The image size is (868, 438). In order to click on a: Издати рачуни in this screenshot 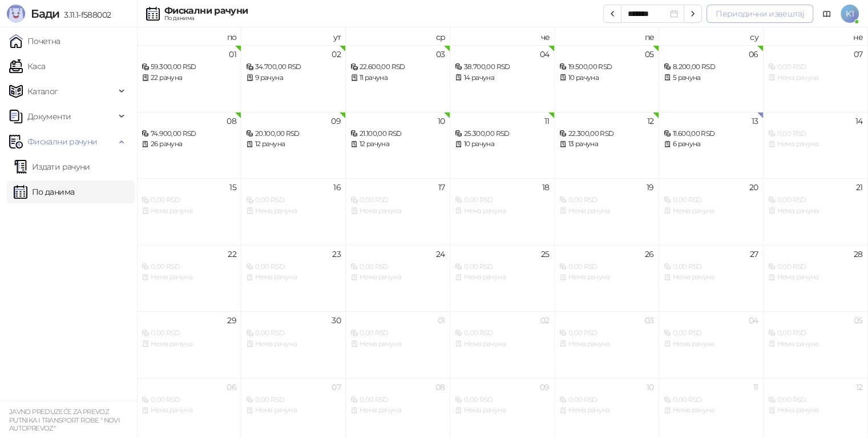, I will do `click(52, 167)`.